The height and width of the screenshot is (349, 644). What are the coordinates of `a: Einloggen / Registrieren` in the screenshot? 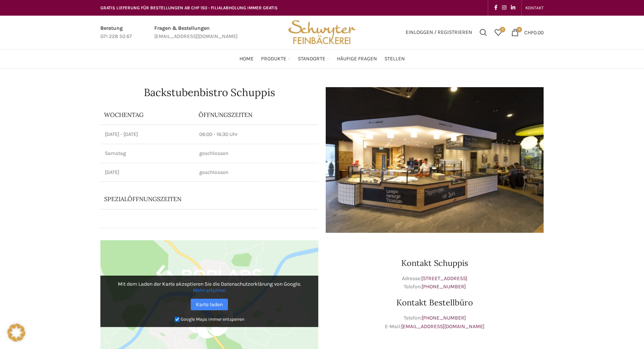 It's located at (439, 32).